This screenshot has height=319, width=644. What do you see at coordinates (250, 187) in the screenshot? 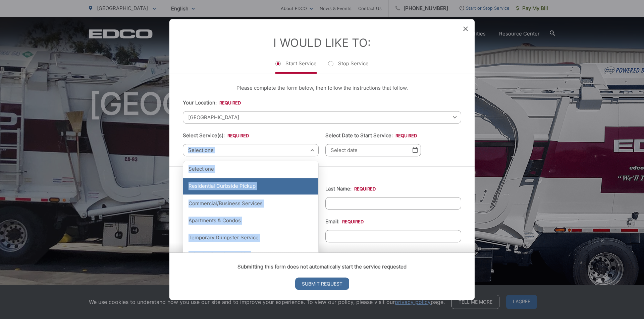
I see `div: Residential Curbside Pickup` at bounding box center [250, 187].